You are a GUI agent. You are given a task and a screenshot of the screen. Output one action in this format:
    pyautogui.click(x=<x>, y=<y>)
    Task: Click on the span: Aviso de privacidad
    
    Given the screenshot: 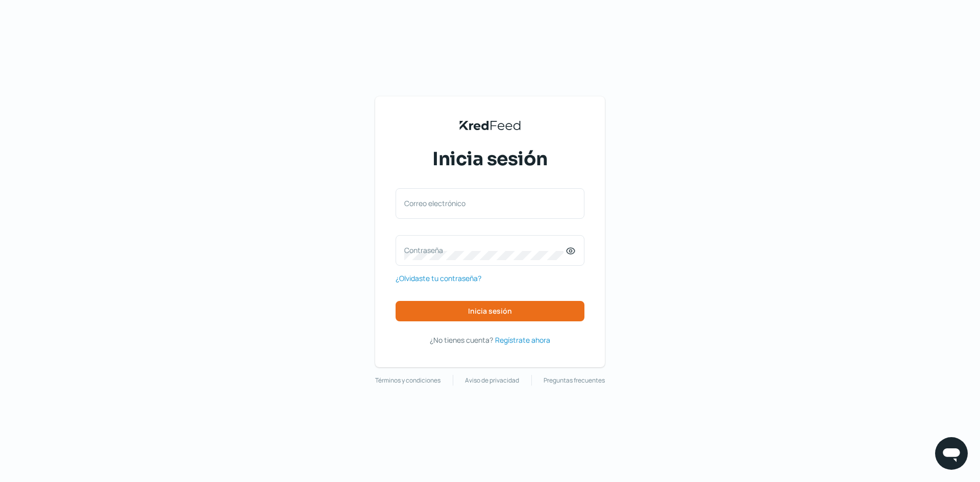 What is the action you would take?
    pyautogui.click(x=492, y=381)
    